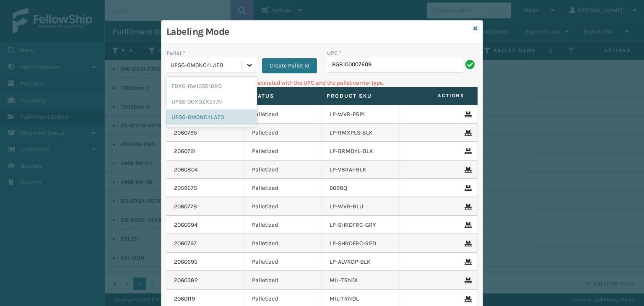 This screenshot has height=306, width=644. Describe the element at coordinates (334, 53) in the screenshot. I see `label: UPC` at that location.